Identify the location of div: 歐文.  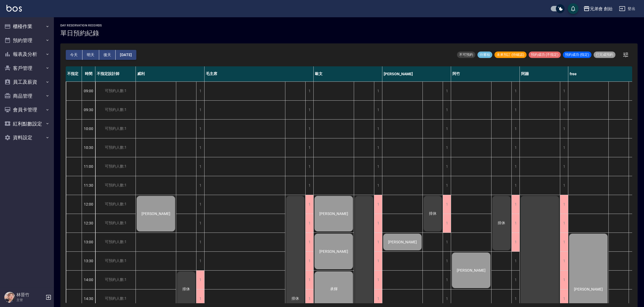
(348, 74).